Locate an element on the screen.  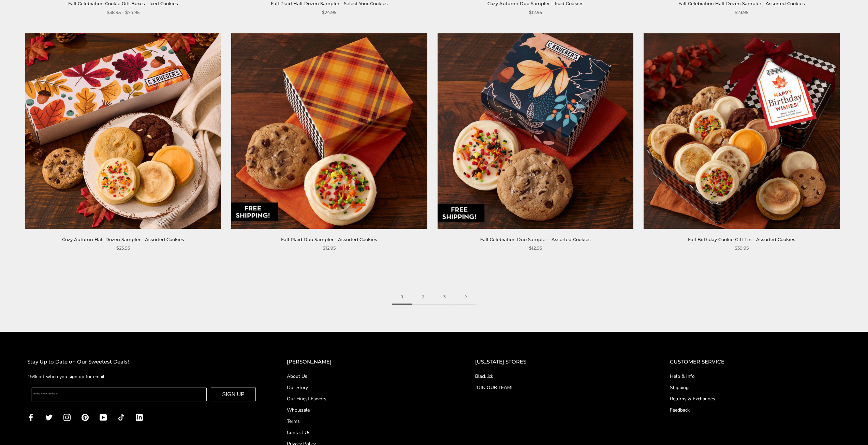
a: 3 is located at coordinates (444, 297).